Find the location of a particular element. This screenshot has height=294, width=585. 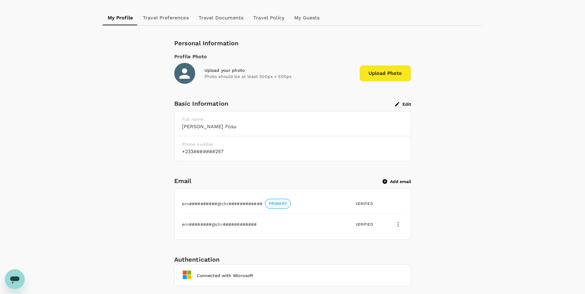

p: Phone number is located at coordinates (293, 144).